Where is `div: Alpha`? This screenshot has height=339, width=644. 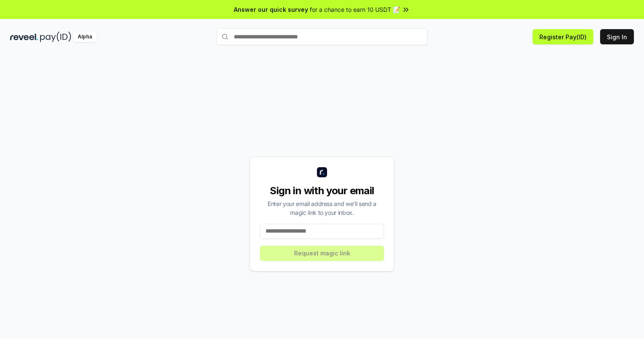
div: Alpha is located at coordinates (85, 37).